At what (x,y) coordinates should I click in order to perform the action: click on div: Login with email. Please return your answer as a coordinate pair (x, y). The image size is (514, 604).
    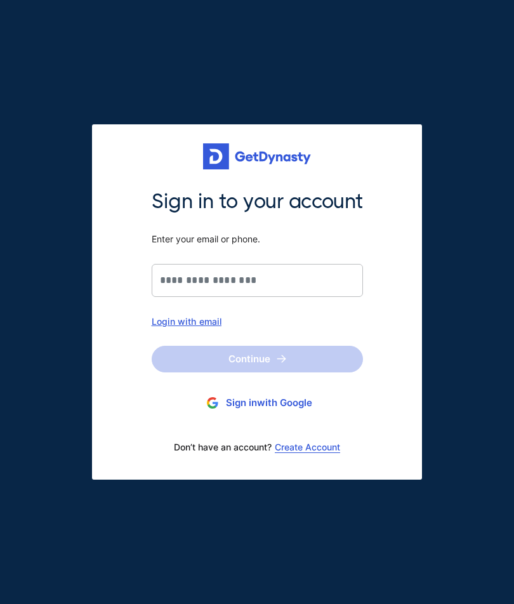
    Looking at the image, I should click on (257, 321).